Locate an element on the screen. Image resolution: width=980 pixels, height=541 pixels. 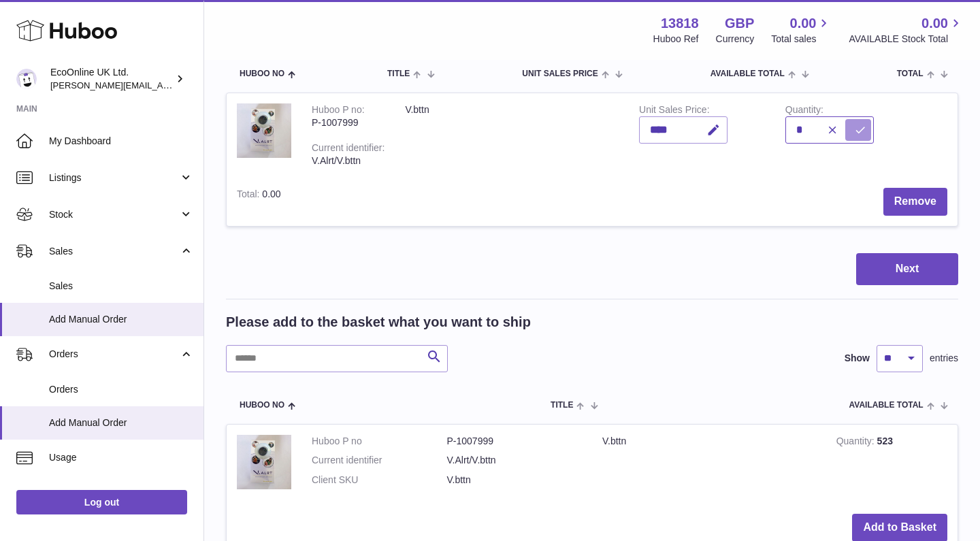
button: Remove is located at coordinates (916, 201).